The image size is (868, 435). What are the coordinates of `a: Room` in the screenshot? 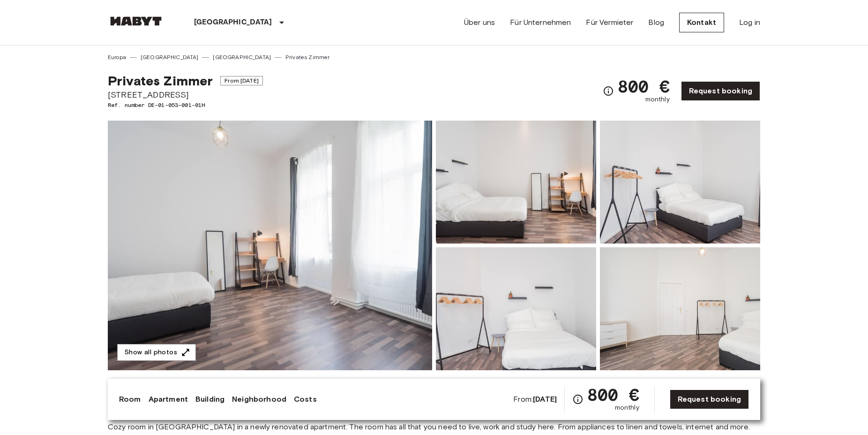 It's located at (130, 399).